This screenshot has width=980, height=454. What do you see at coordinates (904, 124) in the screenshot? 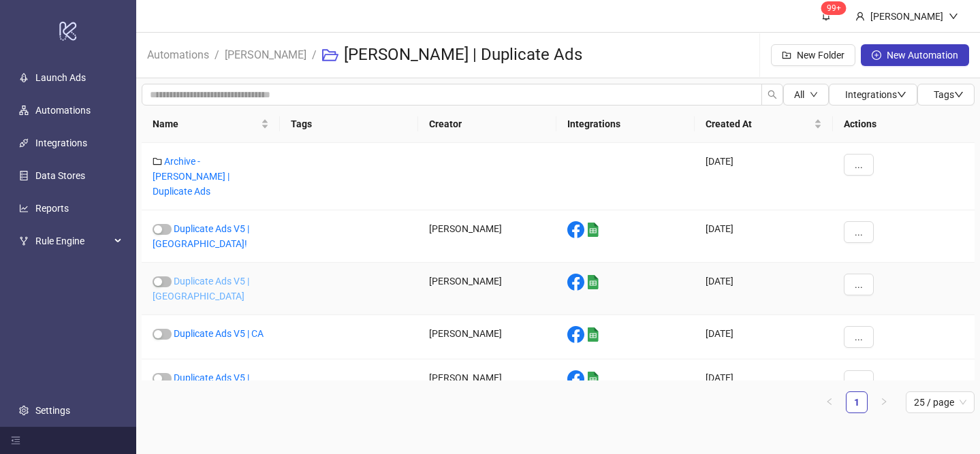
I see `th: Actions` at bounding box center [904, 124].